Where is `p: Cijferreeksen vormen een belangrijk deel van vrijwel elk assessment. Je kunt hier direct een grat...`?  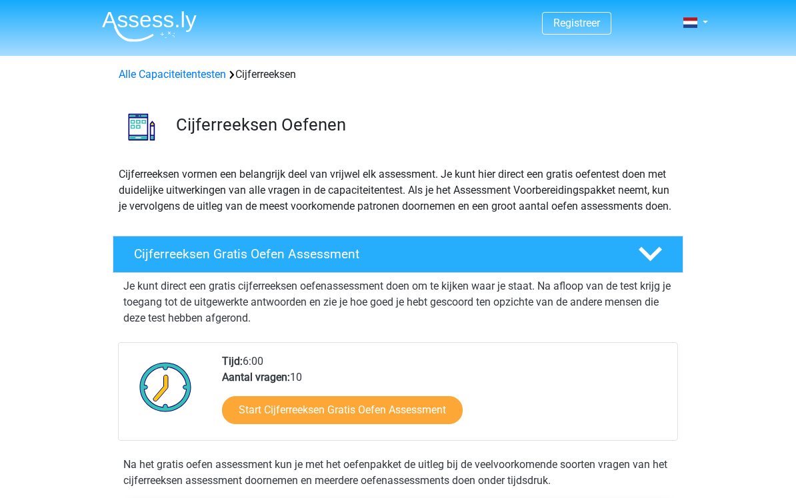
p: Cijferreeksen vormen een belangrijk deel van vrijwel elk assessment. Je kunt hier direct een grat... is located at coordinates (398, 191).